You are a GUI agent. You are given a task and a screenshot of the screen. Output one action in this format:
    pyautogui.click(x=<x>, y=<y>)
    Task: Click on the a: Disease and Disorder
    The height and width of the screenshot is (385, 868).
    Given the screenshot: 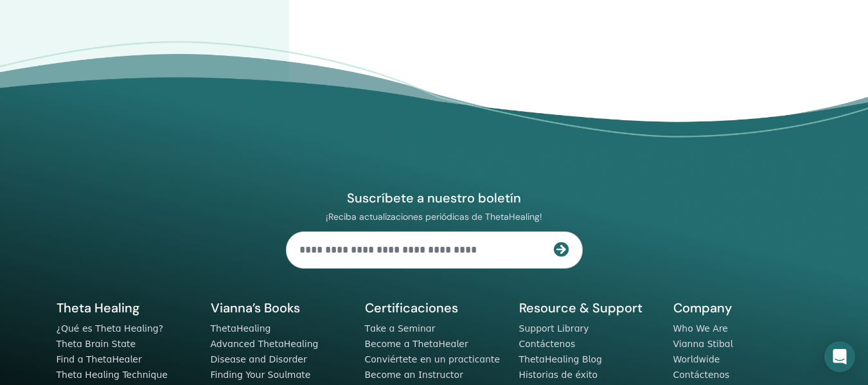 What is the action you would take?
    pyautogui.click(x=259, y=359)
    